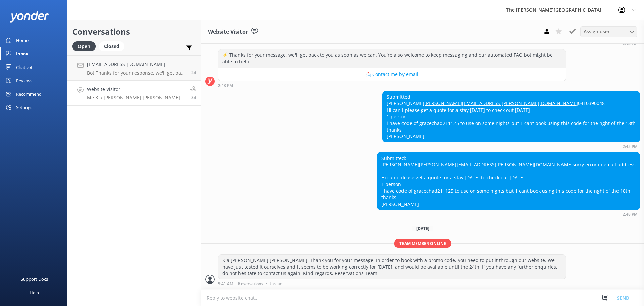 This screenshot has height=306, width=644. What do you see at coordinates (135, 32) in the screenshot?
I see `h2: Conversations` at bounding box center [135, 32].